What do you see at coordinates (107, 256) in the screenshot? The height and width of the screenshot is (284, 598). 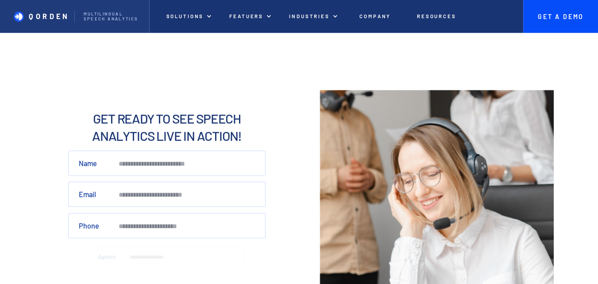 I see `label: Agents` at bounding box center [107, 256].